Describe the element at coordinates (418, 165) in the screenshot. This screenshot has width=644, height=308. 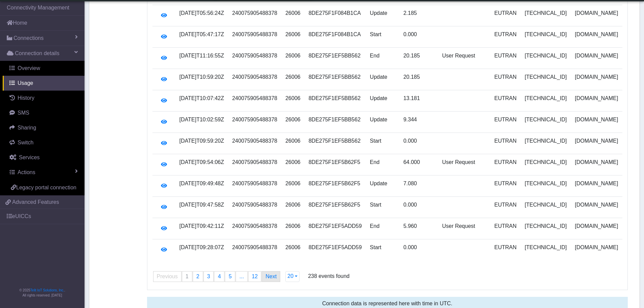
I see `td: 64.000` at that location.